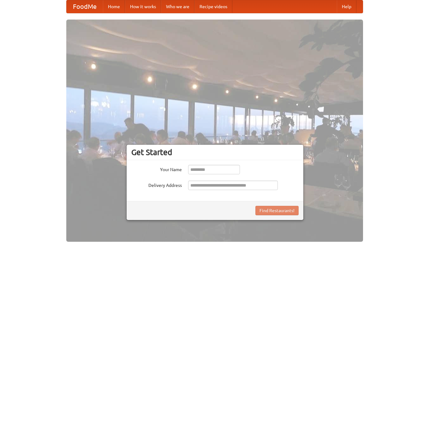 The image size is (429, 446). I want to click on h3: Get Started, so click(215, 152).